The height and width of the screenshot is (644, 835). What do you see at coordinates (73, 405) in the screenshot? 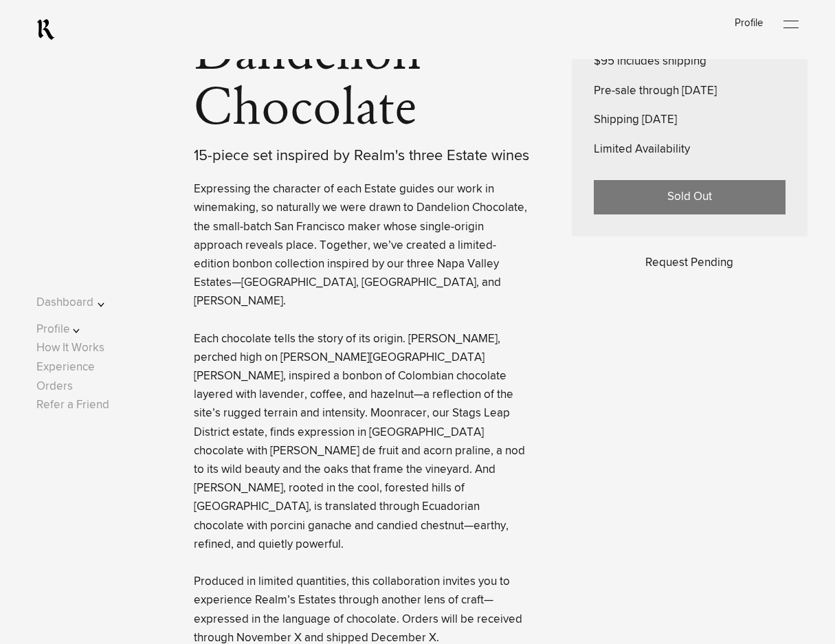
I see `a: Refer a Friend` at bounding box center [73, 405].